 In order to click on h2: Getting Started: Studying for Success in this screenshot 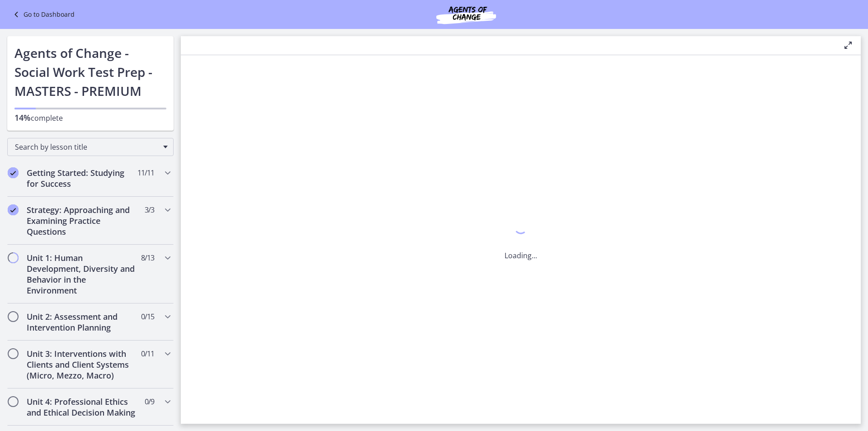, I will do `click(82, 178)`.